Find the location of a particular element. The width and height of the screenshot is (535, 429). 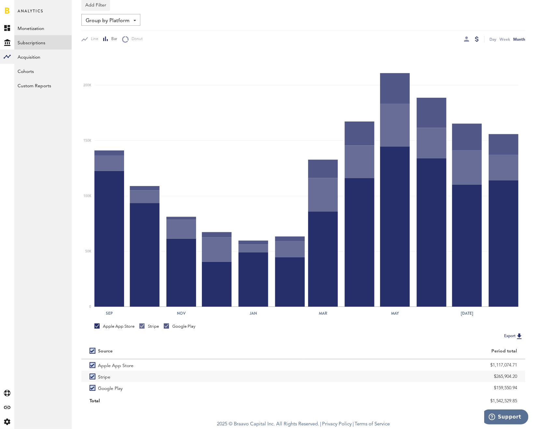

a: Cohorts is located at coordinates (43, 71).